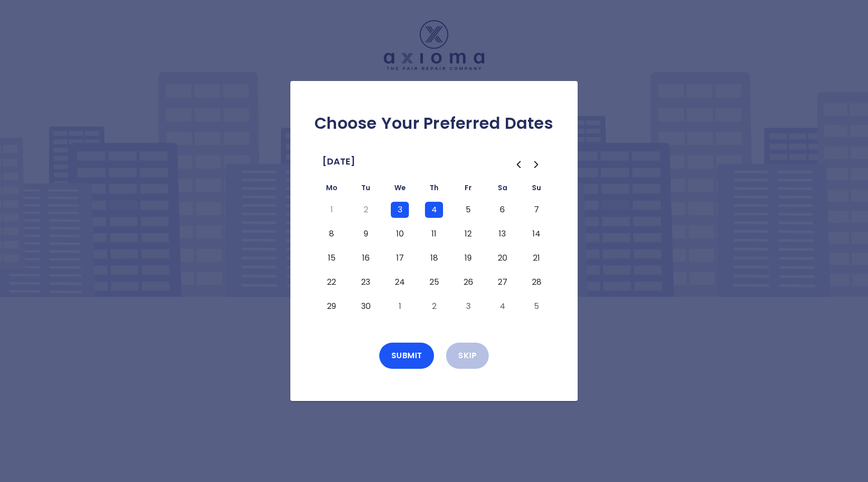 The width and height of the screenshot is (868, 482). What do you see at coordinates (468, 209) in the screenshot?
I see `button: Friday, September 5th, 2025` at bounding box center [468, 209].